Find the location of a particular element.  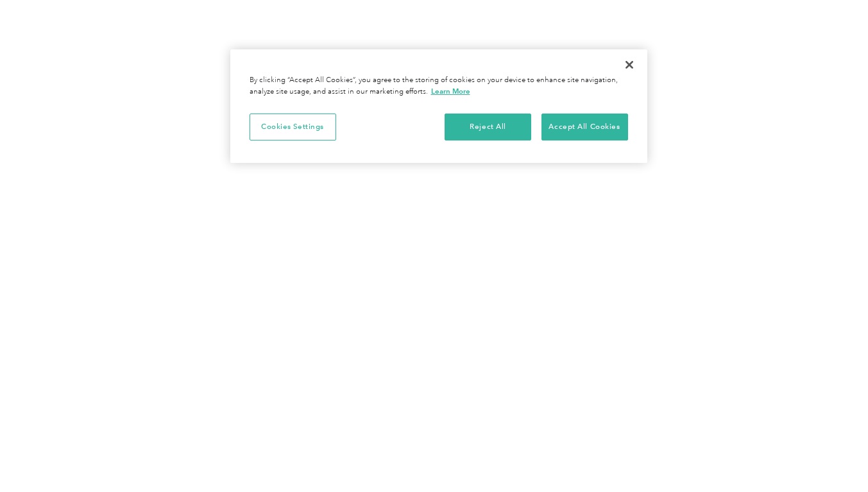

button: Accept All Cookies is located at coordinates (585, 127).